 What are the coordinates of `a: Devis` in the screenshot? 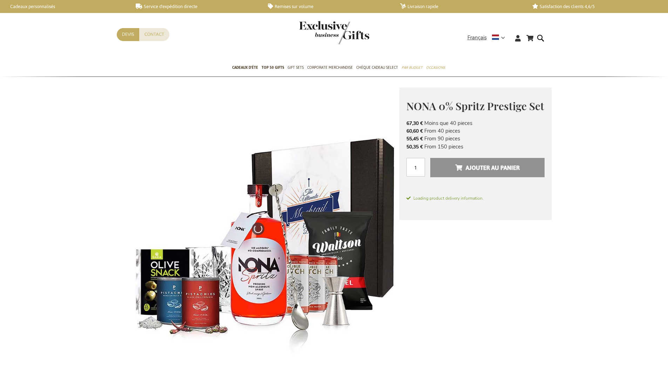 It's located at (128, 34).